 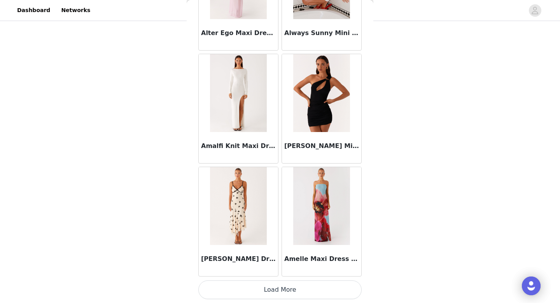 I want to click on div: avatar, so click(x=535, y=10).